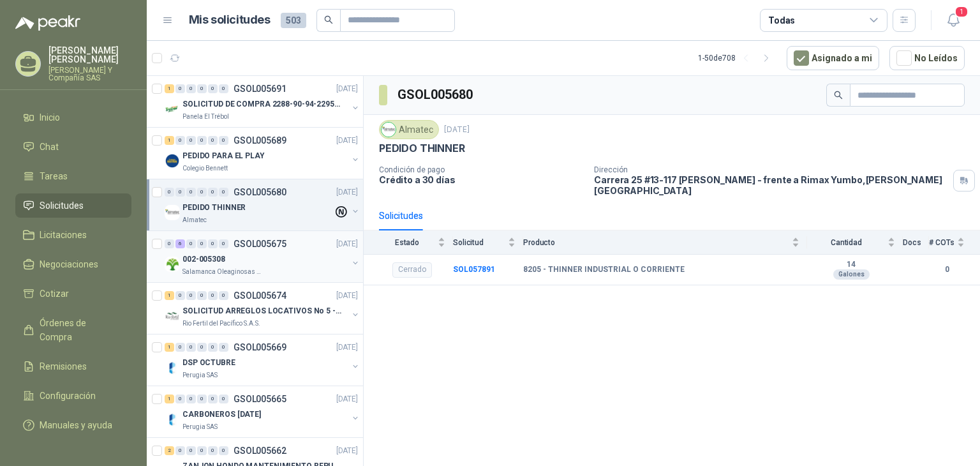 The width and height of the screenshot is (980, 466). What do you see at coordinates (221, 324) in the screenshot?
I see `p: Rio Fertil del Pacífico S.A.S.` at bounding box center [221, 324].